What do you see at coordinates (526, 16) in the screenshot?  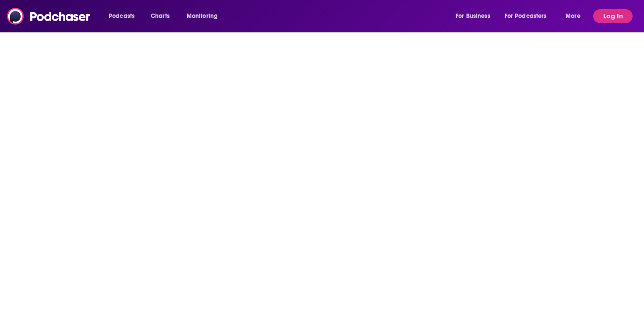 I see `span: For Podcasters` at bounding box center [526, 16].